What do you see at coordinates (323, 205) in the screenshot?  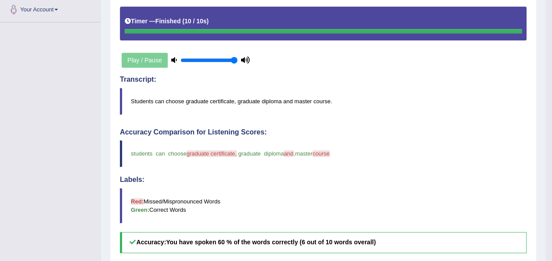 I see `blockquote: Missed/Mispronounced Words Correct Words` at bounding box center [323, 205].